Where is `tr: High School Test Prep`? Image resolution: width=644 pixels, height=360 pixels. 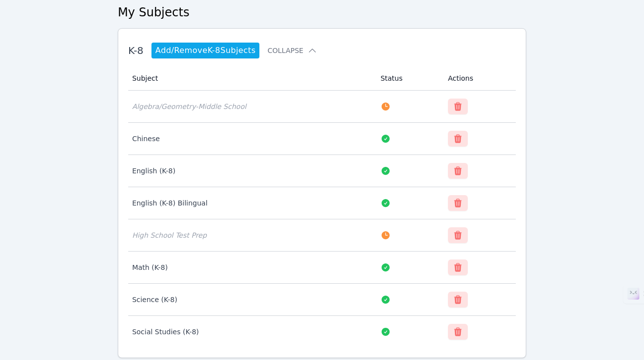
tr: High School Test Prep is located at coordinates (322, 235).